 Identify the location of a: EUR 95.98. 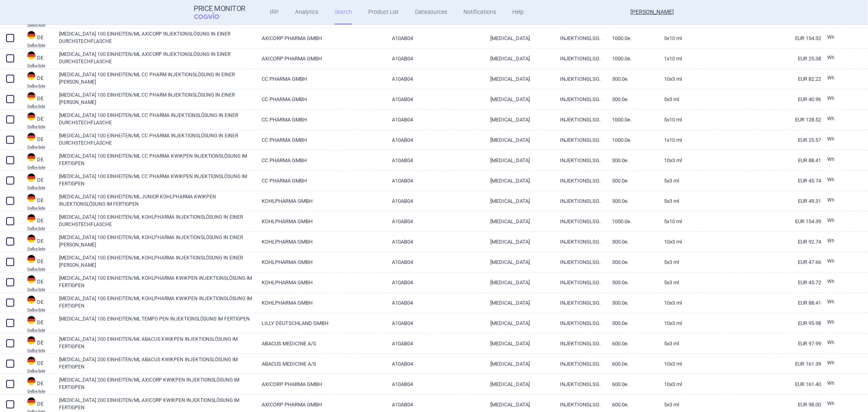
(761, 323).